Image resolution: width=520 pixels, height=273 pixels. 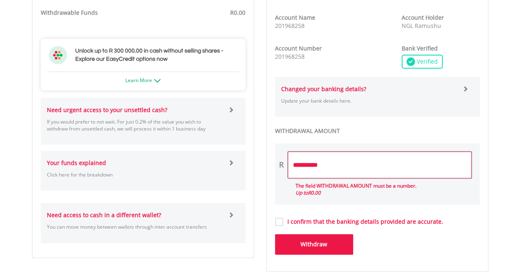 I want to click on strong: Need urgent access to your unsettled cash?, so click(x=107, y=110).